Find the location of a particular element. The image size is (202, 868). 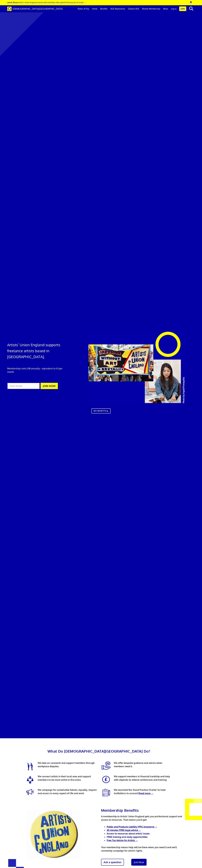

strong: Latest News: is located at coordinates (13, 2).